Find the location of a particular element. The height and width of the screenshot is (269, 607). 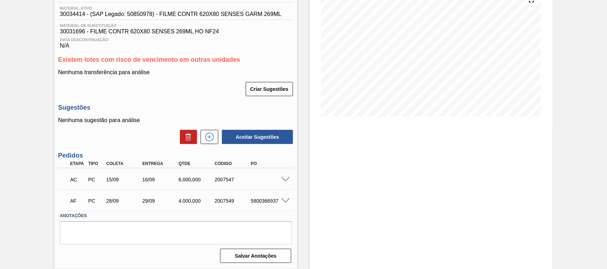

span: 30034414 - (SAP Legado: 50850978) - FILME CONTR 620X80 SENSES GARM 269ML is located at coordinates (170, 14).